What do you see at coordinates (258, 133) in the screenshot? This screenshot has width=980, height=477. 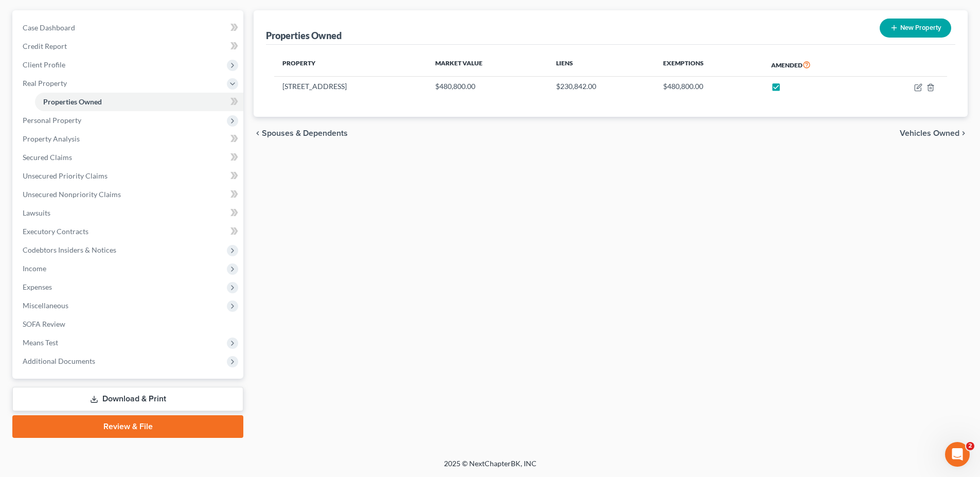 I see `i: chevron_left` at bounding box center [258, 133].